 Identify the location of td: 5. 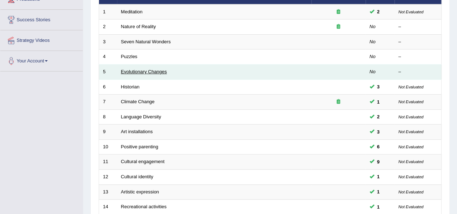
(108, 72).